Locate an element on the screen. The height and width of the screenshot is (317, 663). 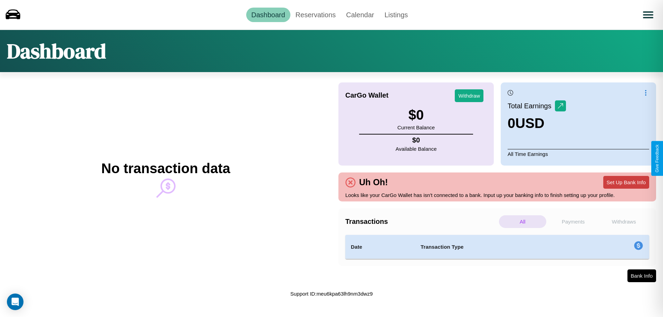
h4: Uh Oh! is located at coordinates (373, 182).